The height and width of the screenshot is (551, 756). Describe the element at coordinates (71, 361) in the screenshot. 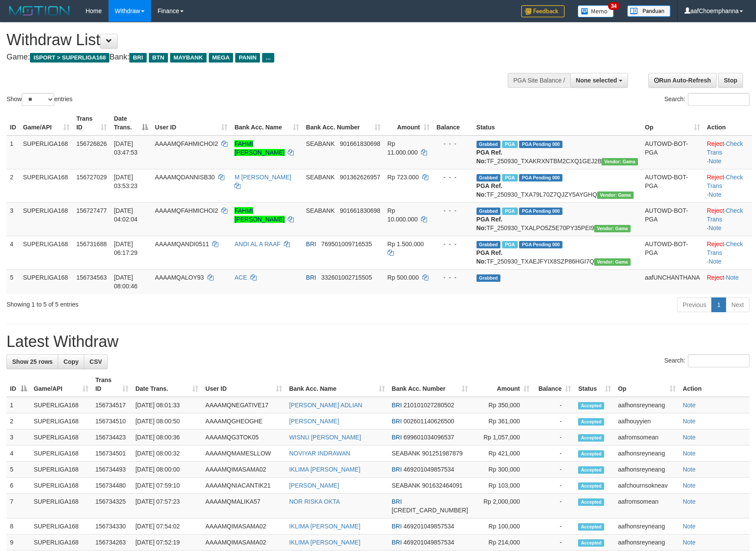

I see `a: Copy` at that location.